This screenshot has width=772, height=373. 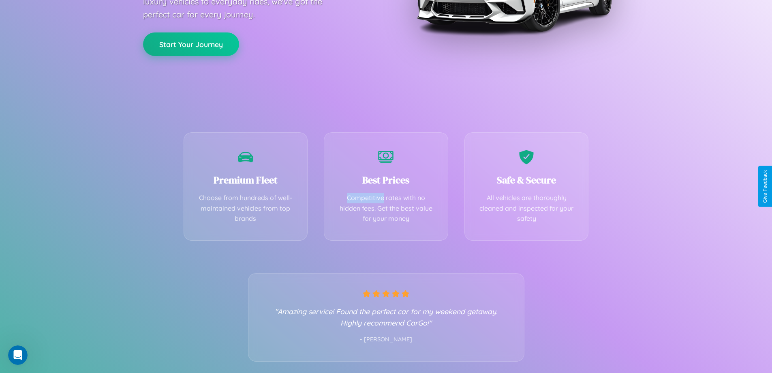 What do you see at coordinates (527, 180) in the screenshot?
I see `h3: Safe & Secure` at bounding box center [527, 180].